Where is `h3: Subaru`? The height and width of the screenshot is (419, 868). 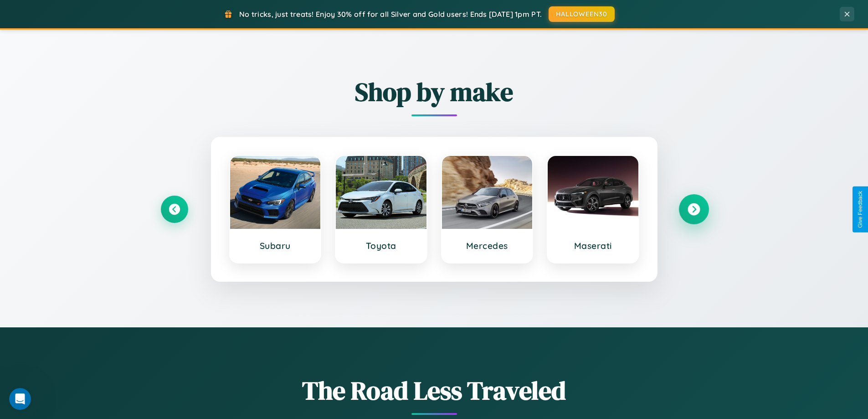 h3: Subaru is located at coordinates (275, 246).